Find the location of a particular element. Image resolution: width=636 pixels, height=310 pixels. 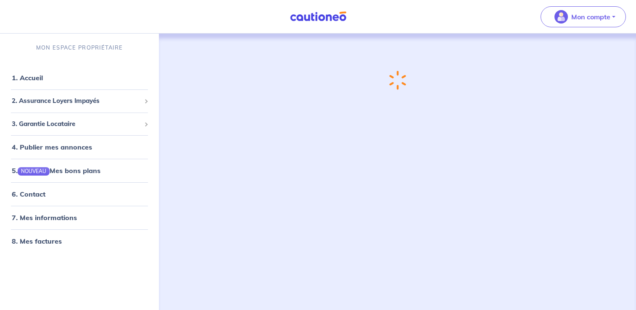

a: 7. Mes informations is located at coordinates (44, 218).